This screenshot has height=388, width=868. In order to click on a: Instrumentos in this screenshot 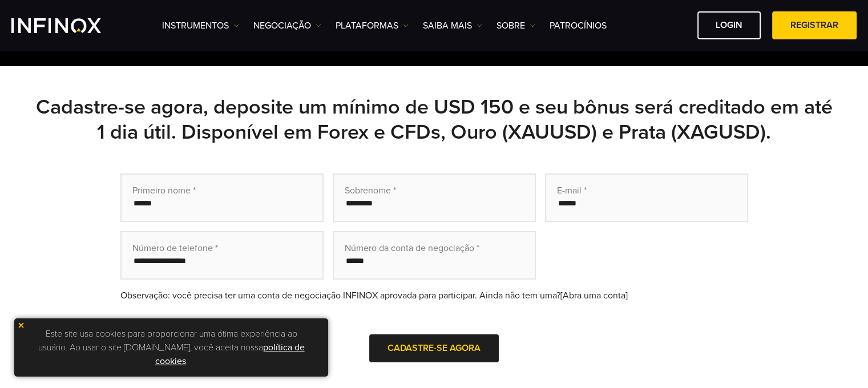, I will do `click(200, 26)`.